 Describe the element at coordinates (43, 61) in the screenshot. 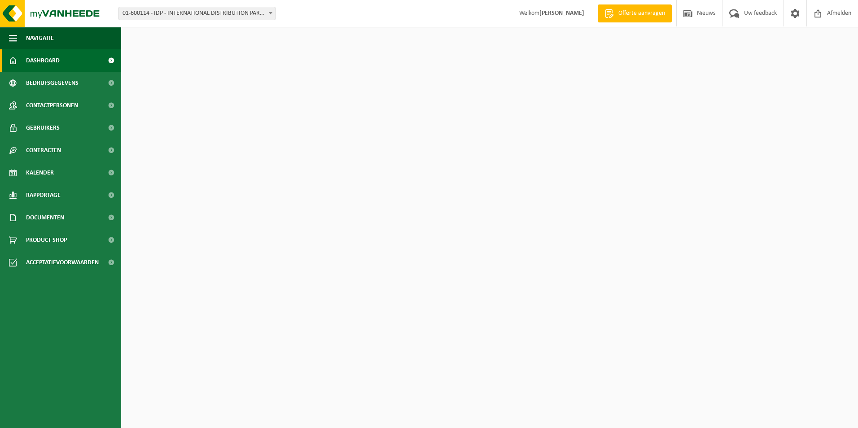

I see `span: Dashboard` at that location.